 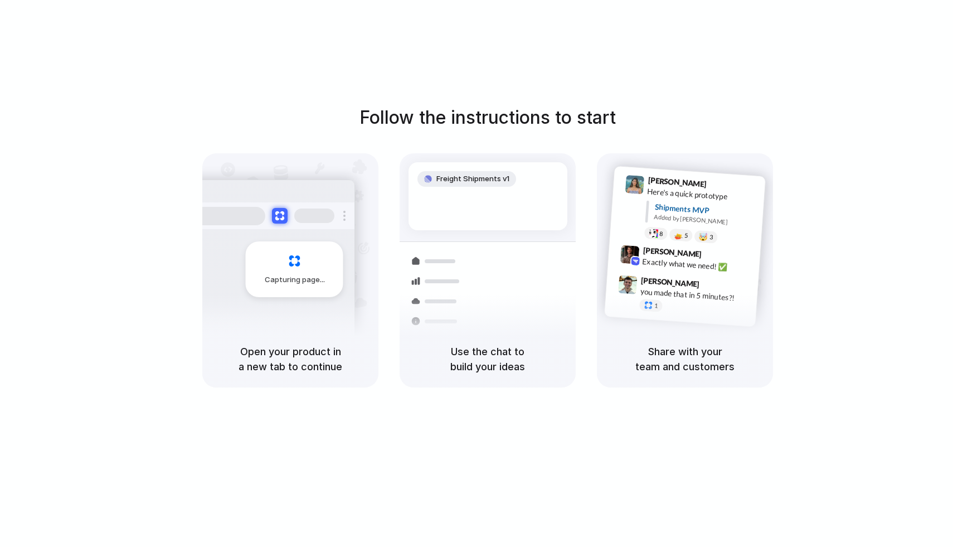 I want to click on span: 9:47 AM, so click(x=714, y=286).